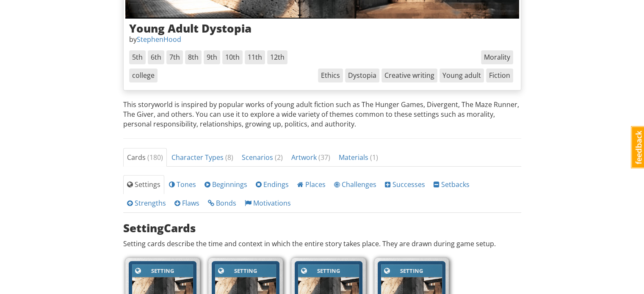 Image resolution: width=644 pixels, height=294 pixels. I want to click on span: college, so click(143, 75).